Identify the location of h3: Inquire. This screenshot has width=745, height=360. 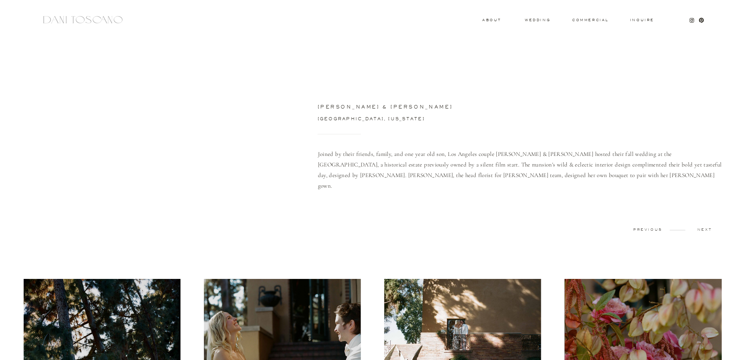
(643, 20).